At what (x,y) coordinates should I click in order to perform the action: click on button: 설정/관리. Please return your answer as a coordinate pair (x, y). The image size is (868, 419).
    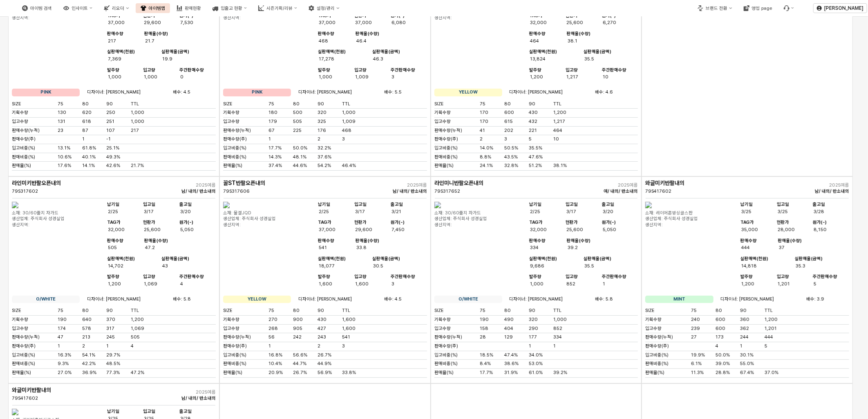
    Looking at the image, I should click on (324, 8).